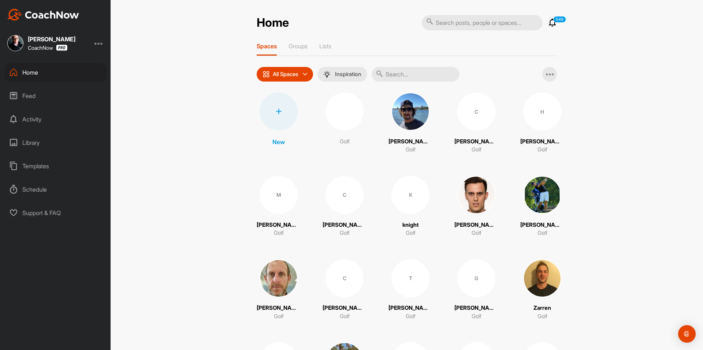 The height and width of the screenshot is (350, 703). What do you see at coordinates (542, 290) in the screenshot?
I see `a: ZarrenGolf` at bounding box center [542, 290].